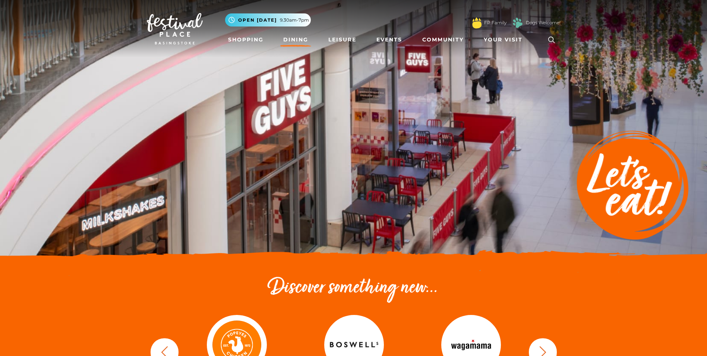  Describe the element at coordinates (495, 23) in the screenshot. I see `a: FP Family` at that location.